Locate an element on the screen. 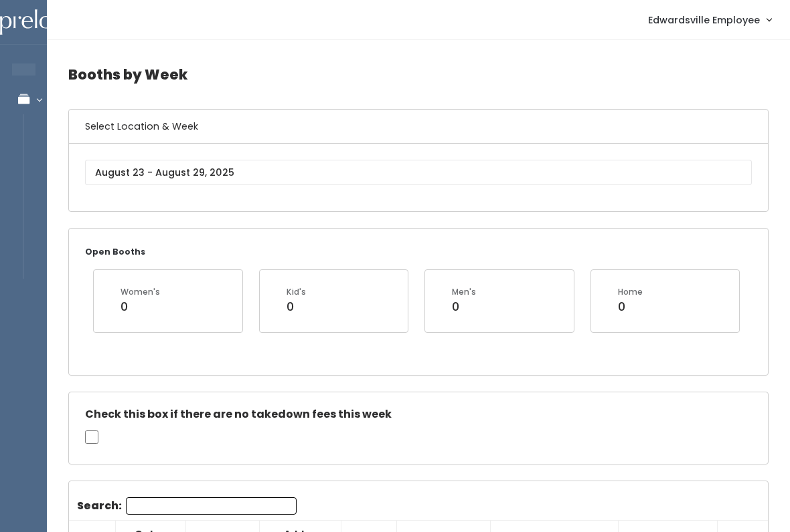 This screenshot has height=532, width=790. label: Search: is located at coordinates (187, 506).